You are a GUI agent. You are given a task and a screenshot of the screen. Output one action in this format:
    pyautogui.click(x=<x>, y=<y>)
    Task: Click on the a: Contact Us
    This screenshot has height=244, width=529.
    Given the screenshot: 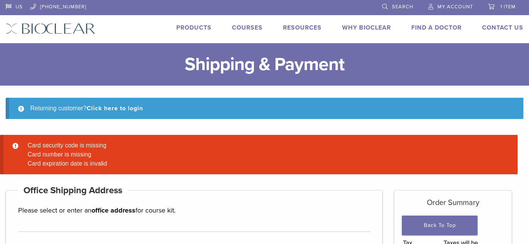 What is the action you would take?
    pyautogui.click(x=502, y=28)
    